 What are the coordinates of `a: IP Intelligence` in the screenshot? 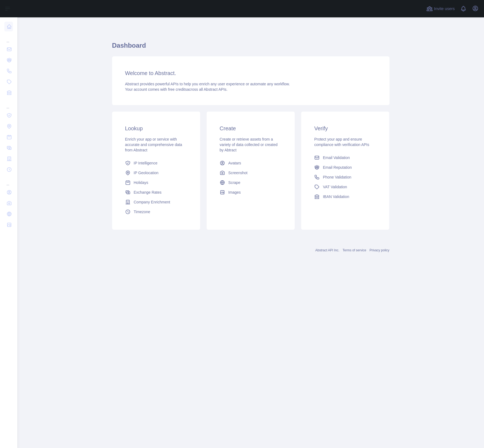 It's located at (156, 163).